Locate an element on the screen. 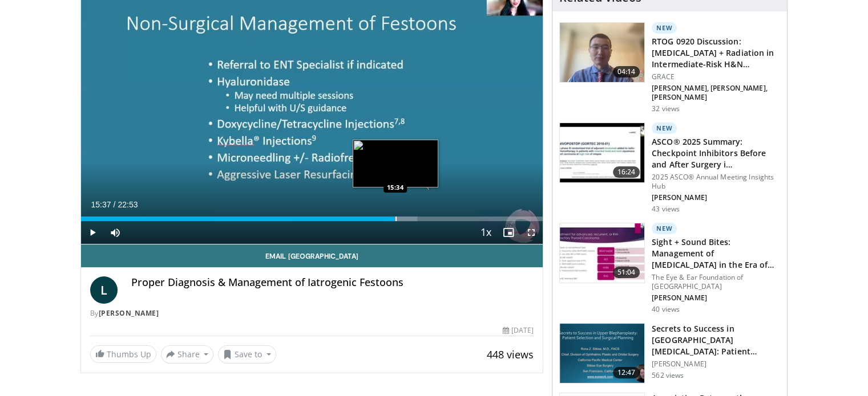 This screenshot has width=868, height=396. button: Share is located at coordinates (187, 354).